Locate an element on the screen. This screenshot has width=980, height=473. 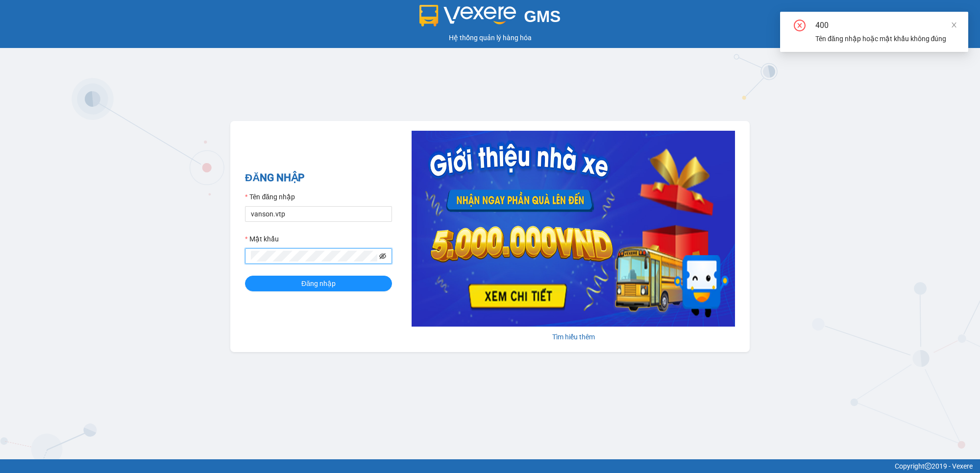
span: Đăng nhập is located at coordinates (318, 284).